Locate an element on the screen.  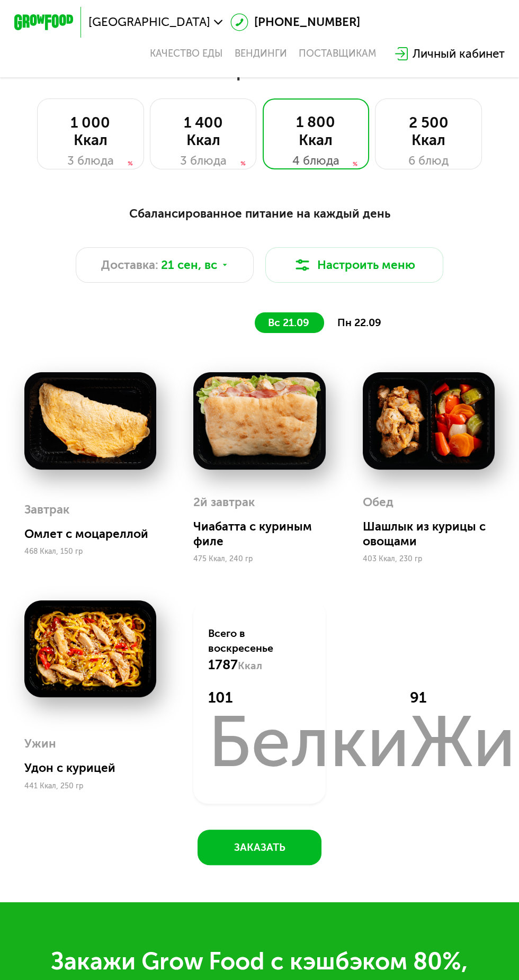
div: 2й завтрак is located at coordinates (224, 502).